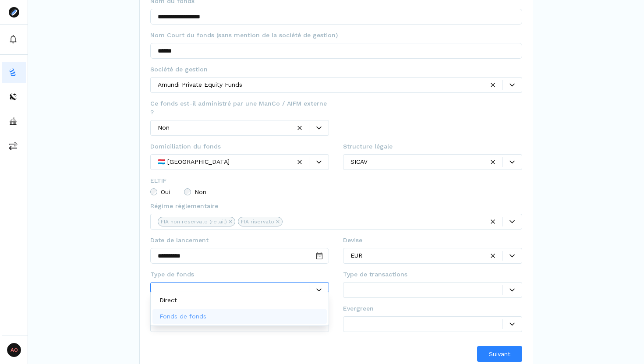 This screenshot has height=364, width=644. Describe the element at coordinates (368, 146) in the screenshot. I see `span: Structure légale` at that location.